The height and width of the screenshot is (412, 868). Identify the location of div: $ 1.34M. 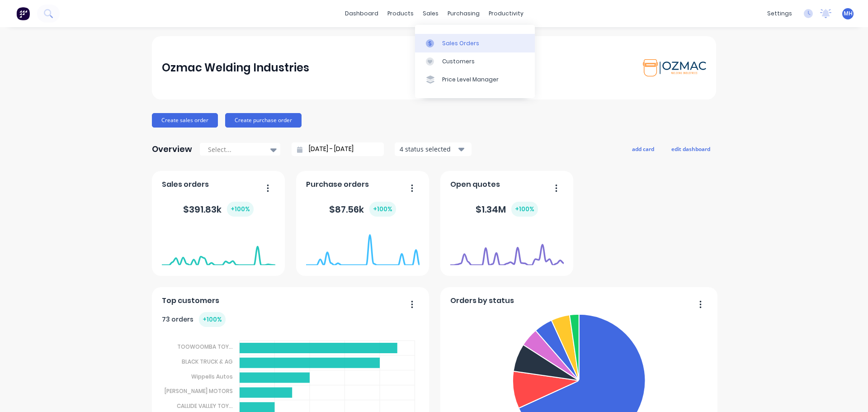
(507, 209).